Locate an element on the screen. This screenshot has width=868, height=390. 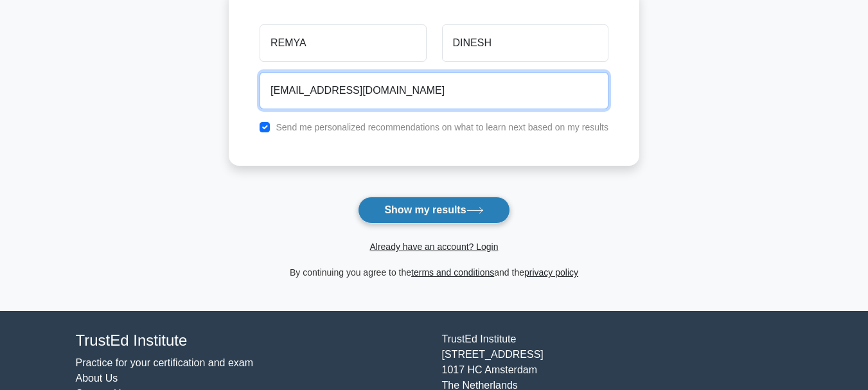
a: Practice for your certification and exam is located at coordinates (164, 363).